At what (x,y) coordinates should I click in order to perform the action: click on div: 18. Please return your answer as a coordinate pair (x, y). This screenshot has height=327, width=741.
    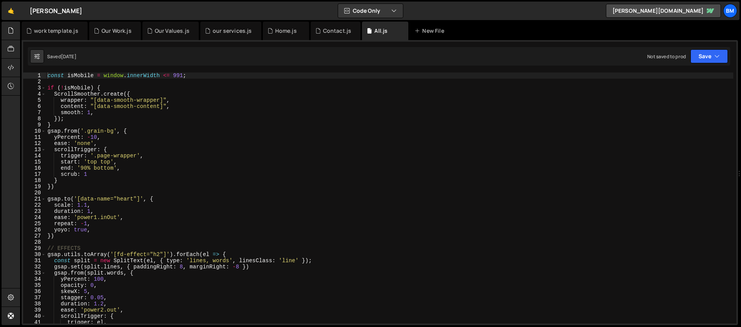
    Looking at the image, I should click on (34, 181).